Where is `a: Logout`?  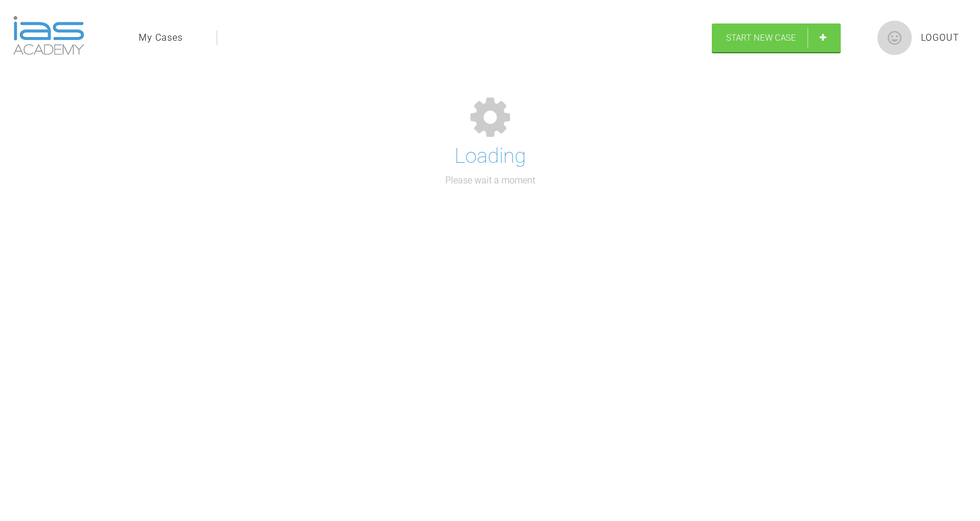
a: Logout is located at coordinates (940, 38).